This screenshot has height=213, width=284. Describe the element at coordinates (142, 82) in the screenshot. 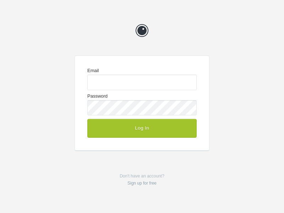

I see `input: Email` at that location.